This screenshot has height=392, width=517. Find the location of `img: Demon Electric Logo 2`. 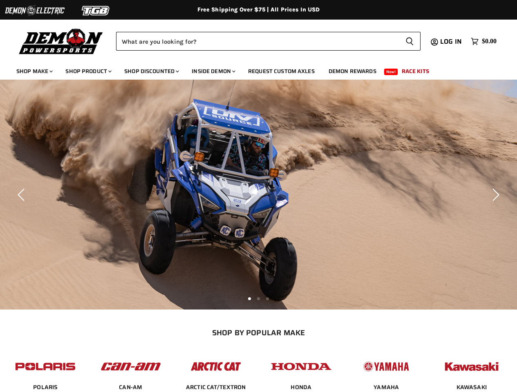

img: Demon Electric Logo 2 is located at coordinates (35, 11).